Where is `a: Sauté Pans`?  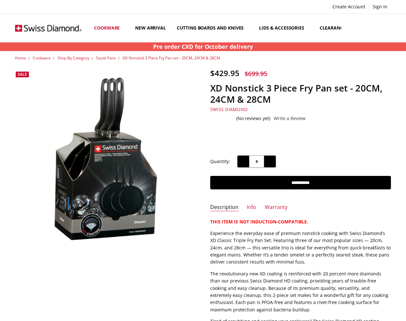
a: Sauté Pans is located at coordinates (106, 58).